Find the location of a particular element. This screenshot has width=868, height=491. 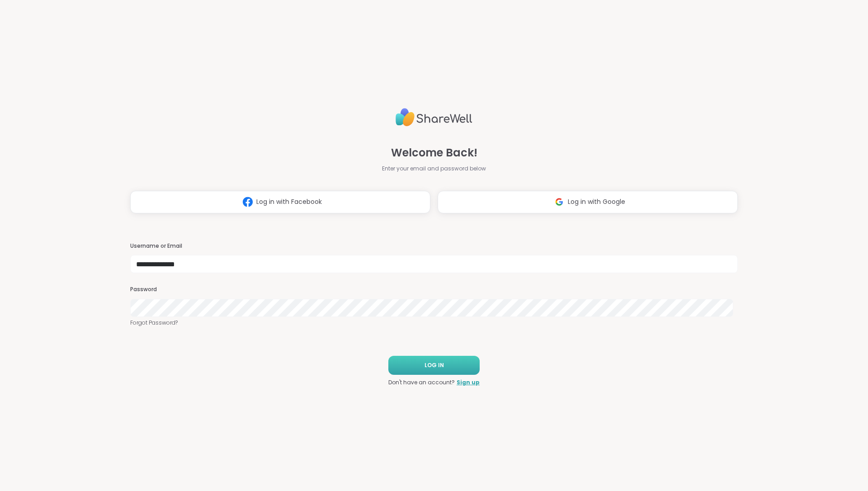

button: Log in with Google is located at coordinates (588, 202).